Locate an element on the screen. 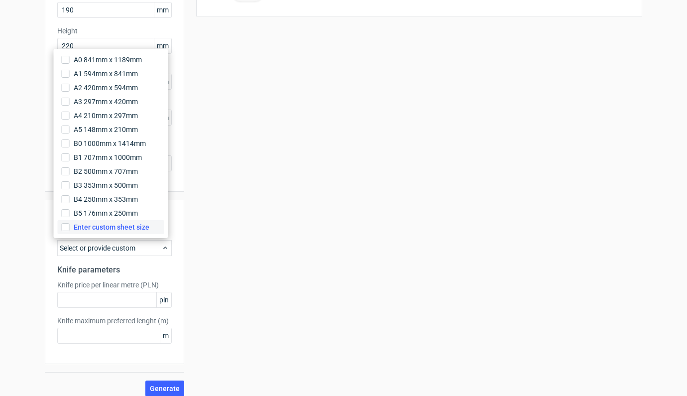 The width and height of the screenshot is (687, 396). span: B5 176mm x 250mm is located at coordinates (106, 213).